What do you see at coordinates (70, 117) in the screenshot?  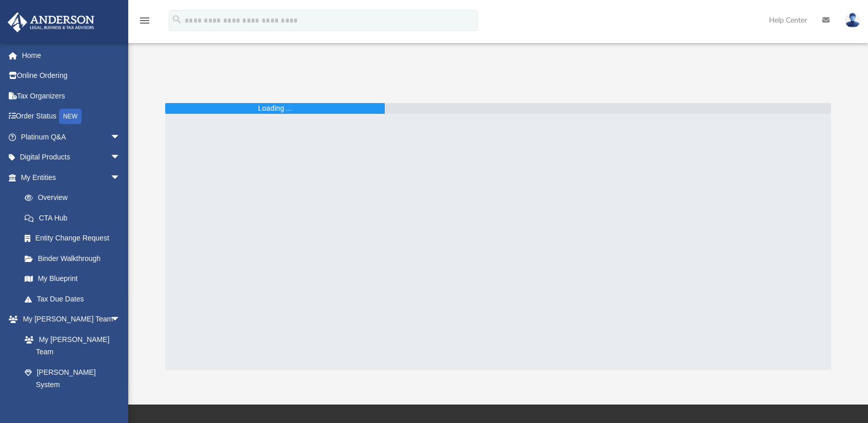 I see `div: NEW` at bounding box center [70, 117].